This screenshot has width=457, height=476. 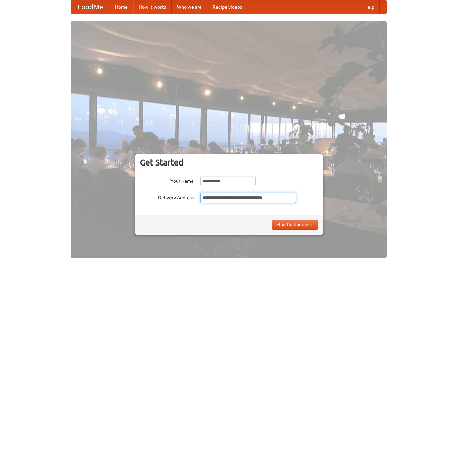 I want to click on a: Who we are, so click(x=189, y=7).